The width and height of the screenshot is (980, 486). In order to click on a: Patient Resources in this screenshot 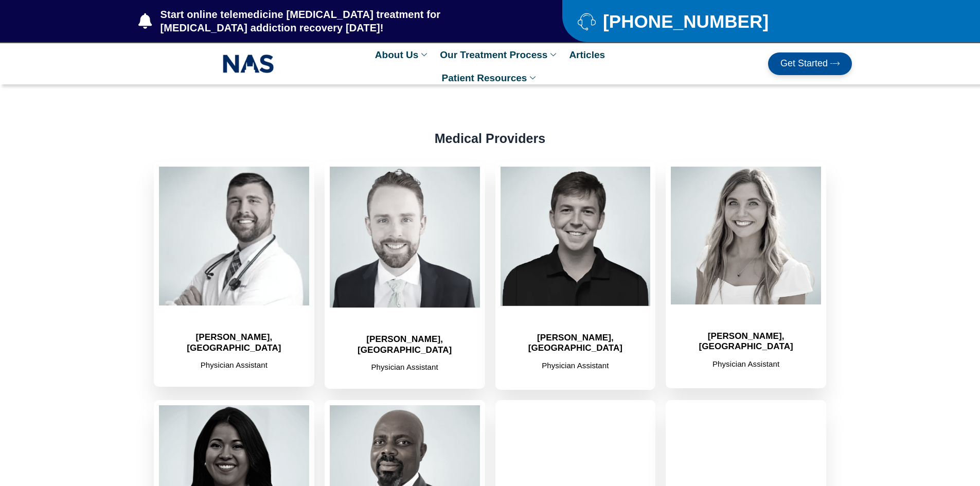, I will do `click(490, 78)`.